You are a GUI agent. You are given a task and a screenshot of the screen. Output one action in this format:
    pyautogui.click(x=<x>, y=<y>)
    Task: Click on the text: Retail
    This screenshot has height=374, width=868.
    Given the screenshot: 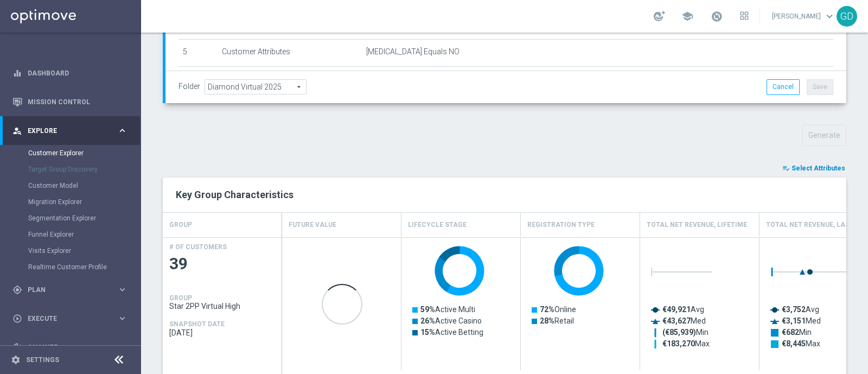 What is the action you would take?
    pyautogui.click(x=556, y=321)
    